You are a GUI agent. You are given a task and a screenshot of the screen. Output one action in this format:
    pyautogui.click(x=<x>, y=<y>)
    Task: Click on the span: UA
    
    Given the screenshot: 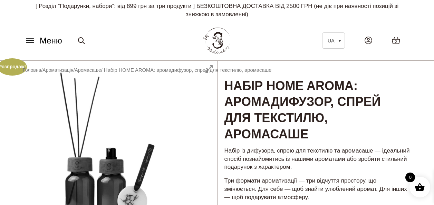 What is the action you would take?
    pyautogui.click(x=331, y=41)
    